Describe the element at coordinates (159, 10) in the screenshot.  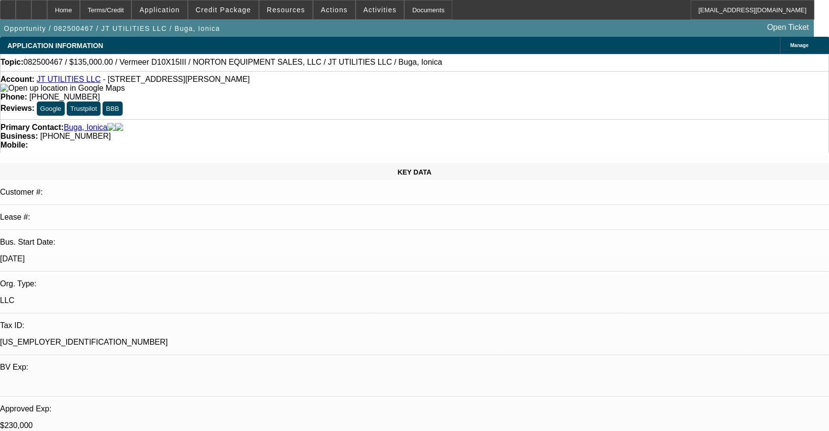
I see `span: Application` at that location.